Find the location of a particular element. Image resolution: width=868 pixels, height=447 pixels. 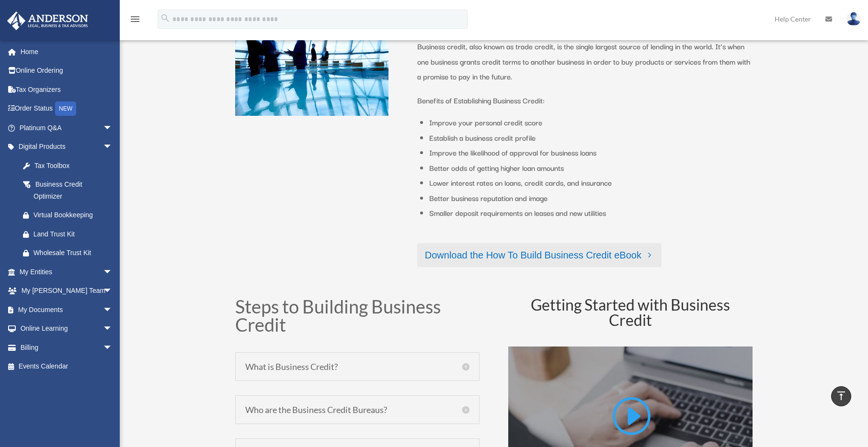

a: Tax Toolbox is located at coordinates (70, 166).